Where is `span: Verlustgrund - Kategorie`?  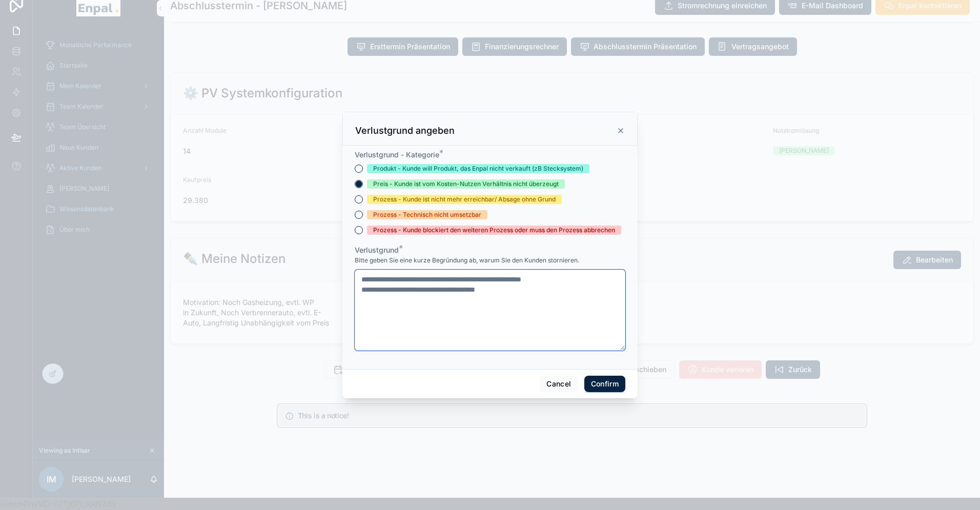
span: Verlustgrund - Kategorie is located at coordinates (396, 154).